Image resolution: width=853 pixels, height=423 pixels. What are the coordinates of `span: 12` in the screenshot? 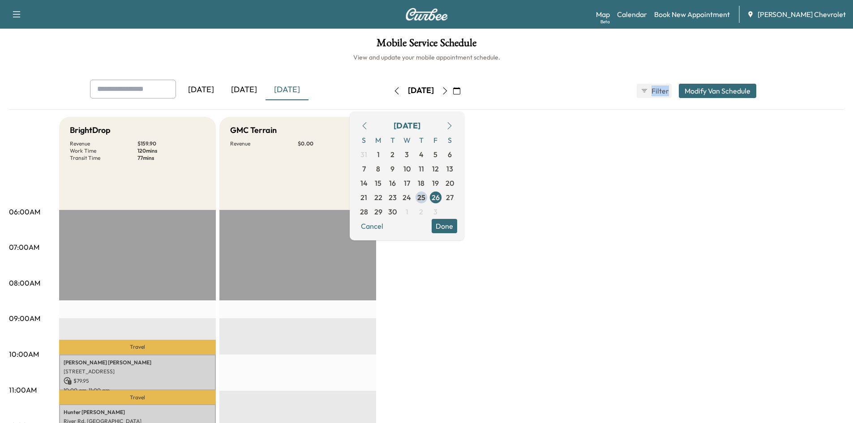 It's located at (435, 169).